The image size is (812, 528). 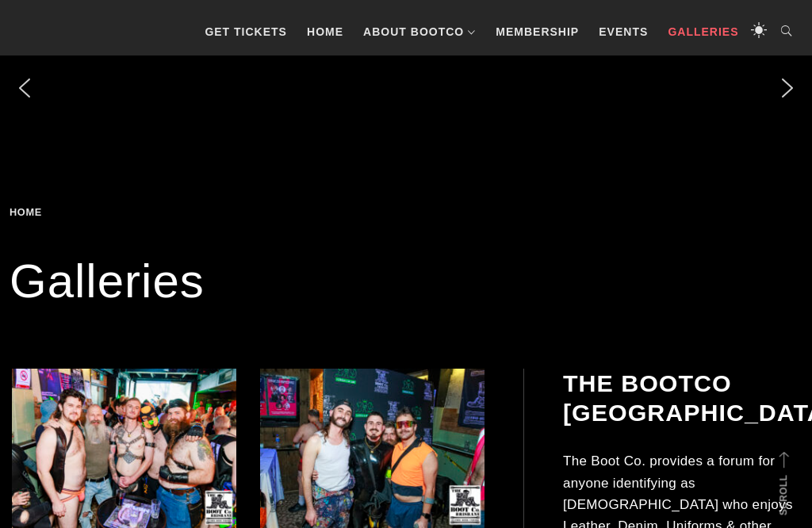 I want to click on a: Membership, so click(x=537, y=32).